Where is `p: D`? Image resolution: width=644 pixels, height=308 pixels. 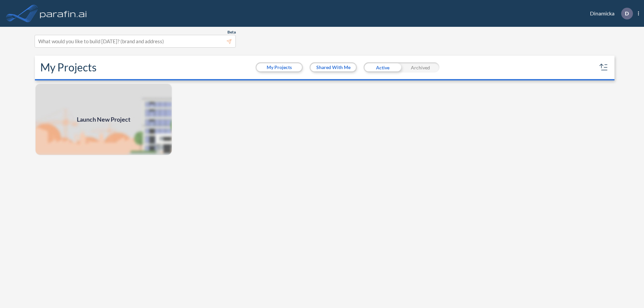 p: D is located at coordinates (627, 14).